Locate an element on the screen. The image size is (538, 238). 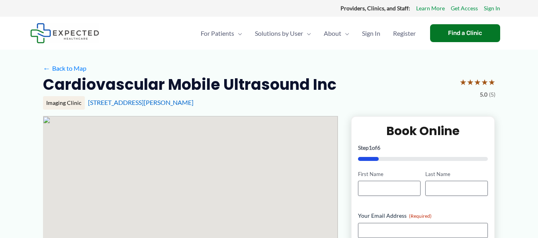
a: Get Access is located at coordinates (464, 8).